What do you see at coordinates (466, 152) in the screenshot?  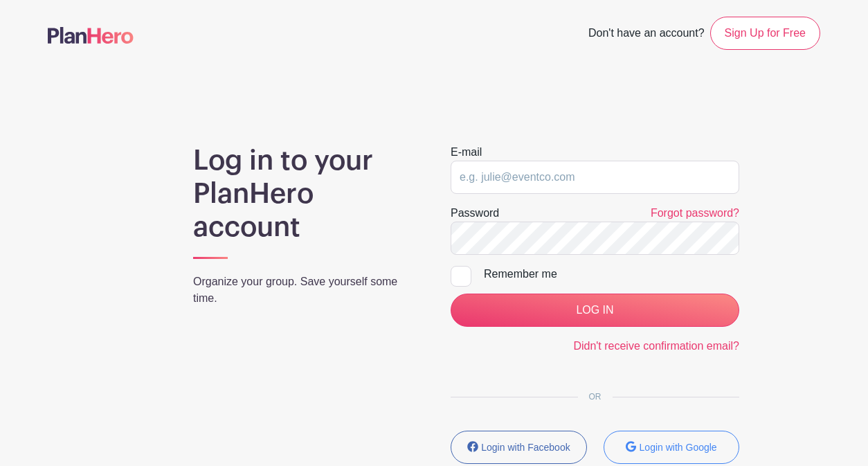 I see `label: E-mail` at bounding box center [466, 152].